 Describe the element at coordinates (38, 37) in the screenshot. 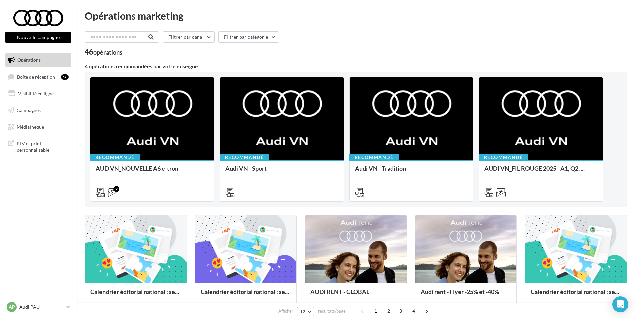

I see `button: Nouvelle campagne` at that location.